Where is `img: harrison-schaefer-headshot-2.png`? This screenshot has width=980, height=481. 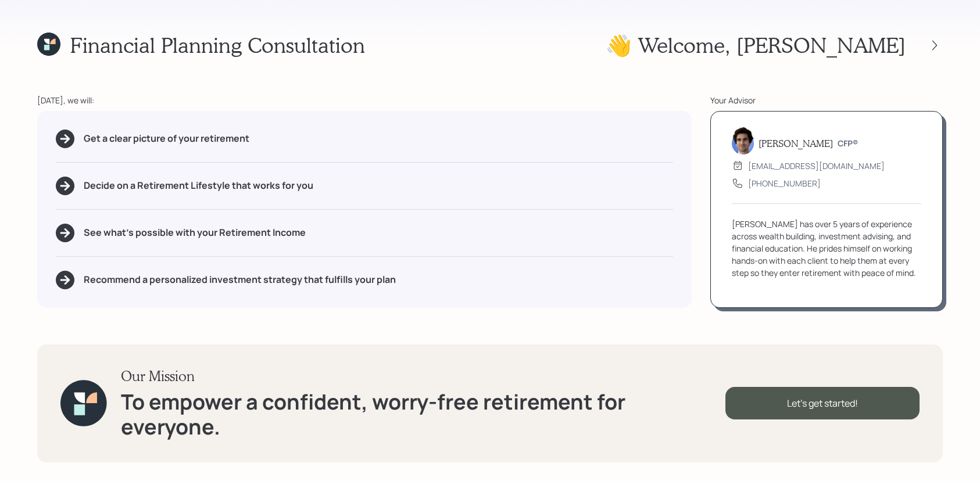 img: harrison-schaefer-headshot-2.png is located at coordinates (743, 140).